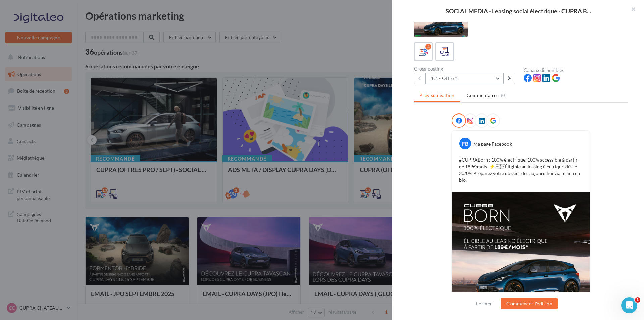 The width and height of the screenshot is (644, 320). I want to click on p: #CUPRABorn : 100% électrique, 100% accessible à partir de 189€/mois. ⚡️ Éligible au leasing élect..., so click(521, 170).